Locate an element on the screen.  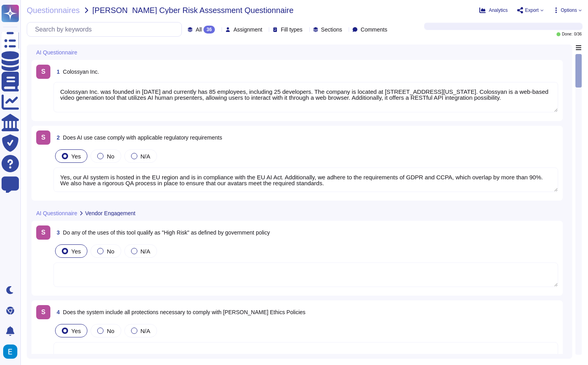
span: Options is located at coordinates (569, 10).